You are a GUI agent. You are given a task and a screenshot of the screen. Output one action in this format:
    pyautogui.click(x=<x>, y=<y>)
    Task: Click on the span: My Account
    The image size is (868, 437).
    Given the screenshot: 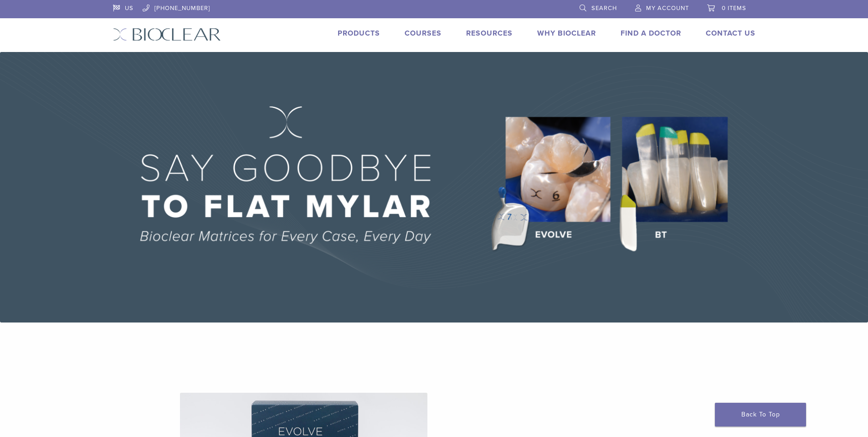 What is the action you would take?
    pyautogui.click(x=668, y=8)
    